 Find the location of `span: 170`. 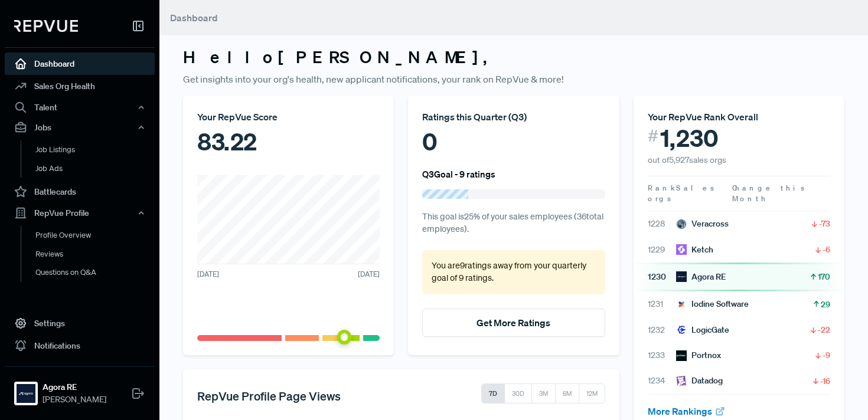

span: 170 is located at coordinates (823, 277).